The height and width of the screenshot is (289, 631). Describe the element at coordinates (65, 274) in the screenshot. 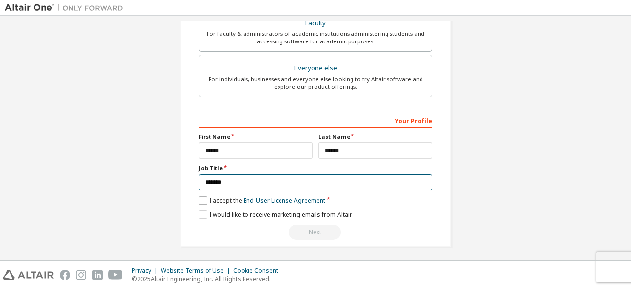

I see `img: facebook.svg` at that location.